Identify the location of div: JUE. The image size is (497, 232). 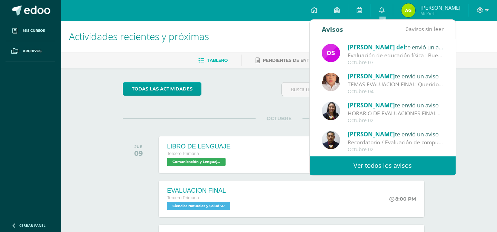
(138, 147).